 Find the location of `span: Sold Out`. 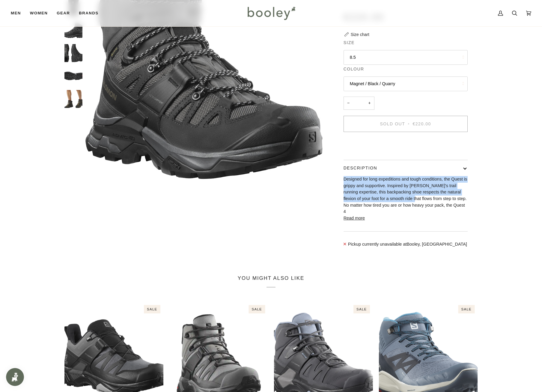

span: Sold Out is located at coordinates (392, 124).